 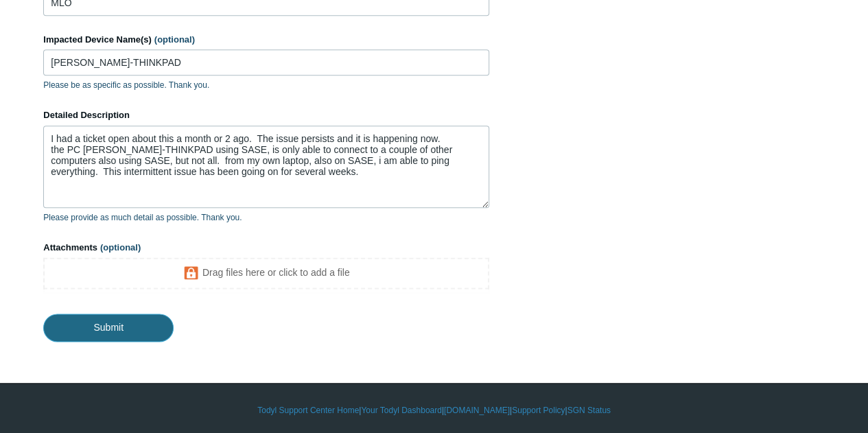 What do you see at coordinates (400, 410) in the screenshot?
I see `a: Your Todyl Dashboard` at bounding box center [400, 410].